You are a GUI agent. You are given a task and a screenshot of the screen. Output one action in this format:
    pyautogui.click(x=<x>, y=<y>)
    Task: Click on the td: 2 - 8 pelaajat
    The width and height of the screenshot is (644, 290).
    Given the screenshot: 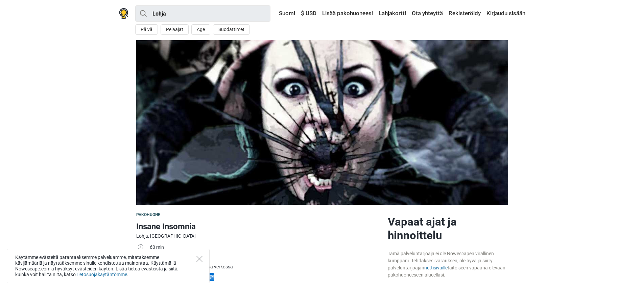 What is the action you would take?
    pyautogui.click(x=266, y=258)
    